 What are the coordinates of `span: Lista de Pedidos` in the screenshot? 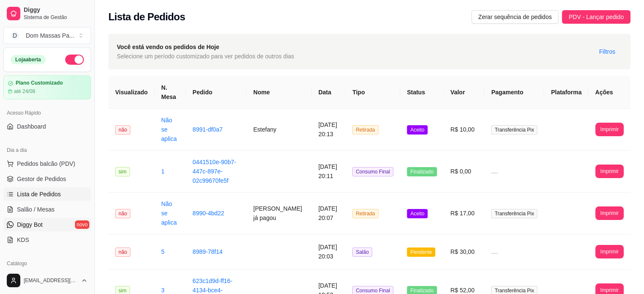 It's located at (39, 195).